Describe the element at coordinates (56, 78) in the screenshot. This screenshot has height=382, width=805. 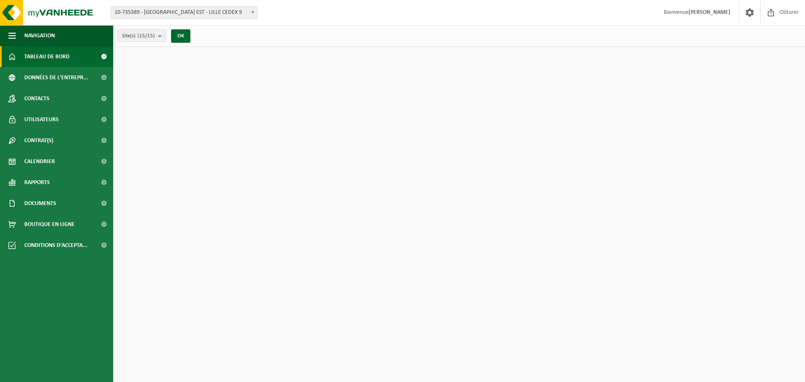
I see `span: Données de l'entrepr...` at that location.